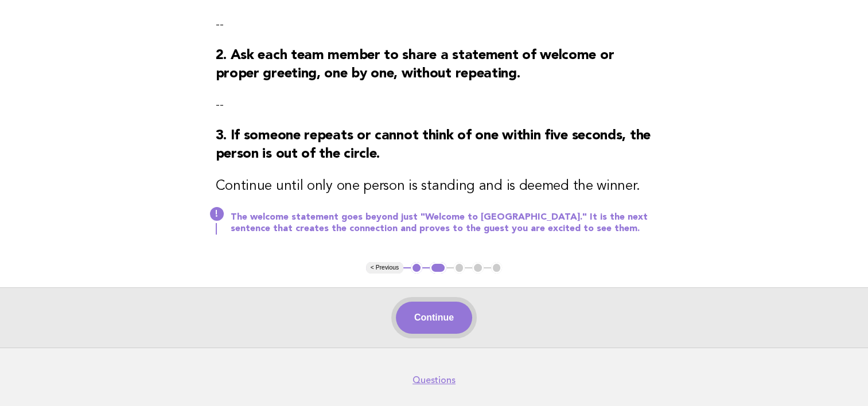  Describe the element at coordinates (384, 268) in the screenshot. I see `button: < Previous` at that location.